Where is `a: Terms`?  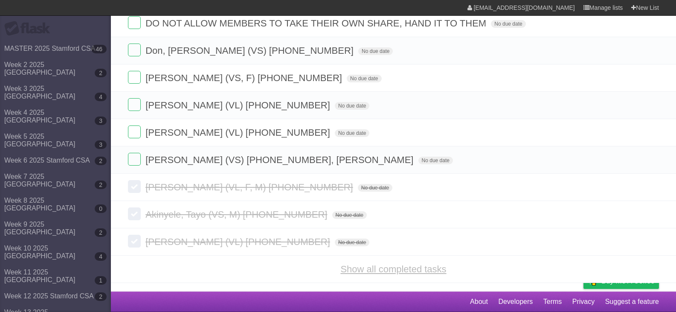
a: Terms is located at coordinates (553, 302).